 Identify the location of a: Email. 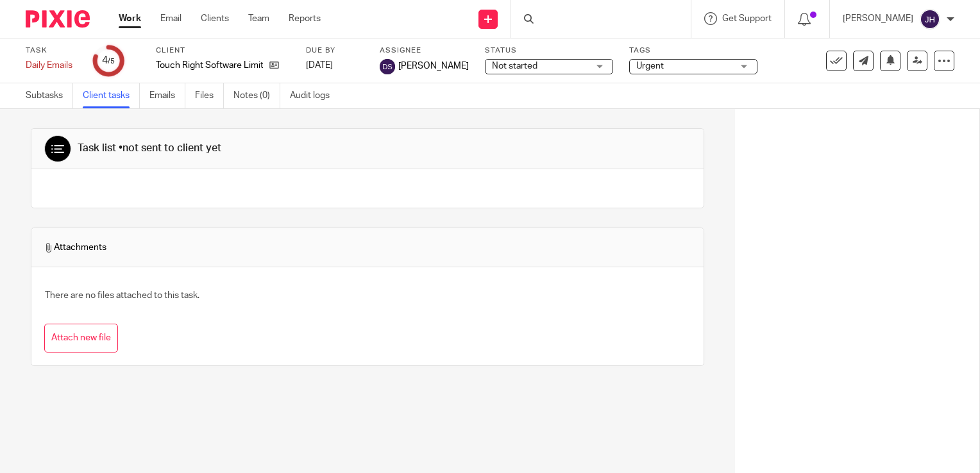
(171, 18).